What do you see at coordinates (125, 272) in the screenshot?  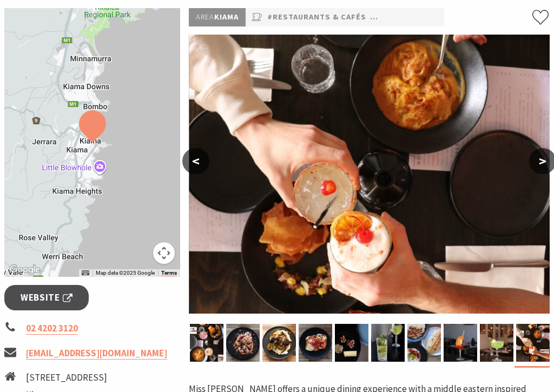 I see `span: Map data ©2025 Google` at bounding box center [125, 272].